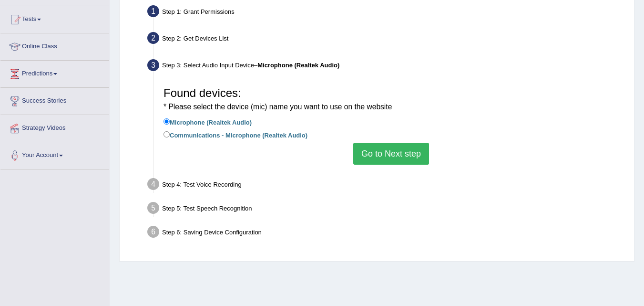 The height and width of the screenshot is (306, 644). Describe the element at coordinates (55, 18) in the screenshot. I see `a: Tests` at that location.